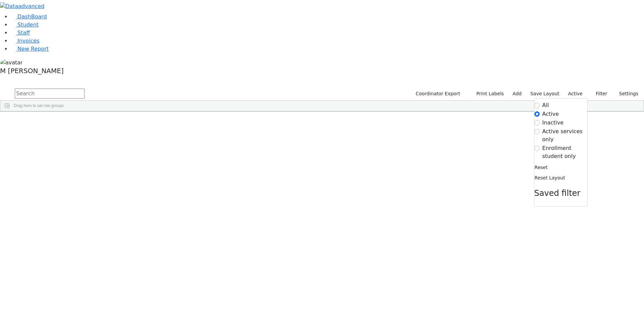 The height and width of the screenshot is (317, 644). I want to click on span: New Report, so click(33, 48).